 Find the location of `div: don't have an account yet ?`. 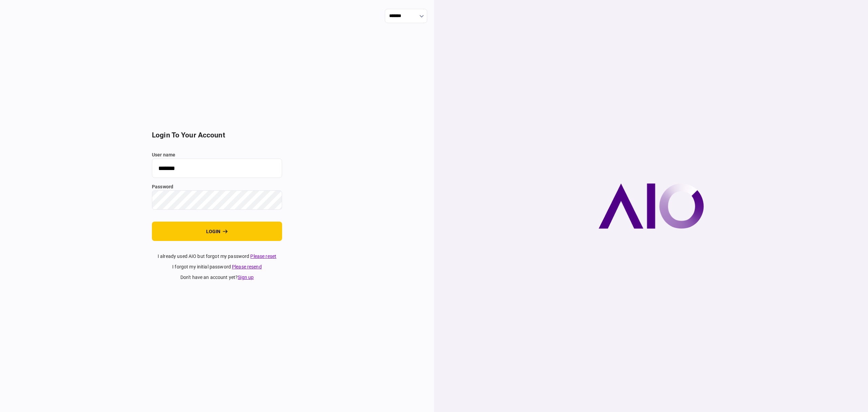

div: don't have an account yet ? is located at coordinates (217, 278).